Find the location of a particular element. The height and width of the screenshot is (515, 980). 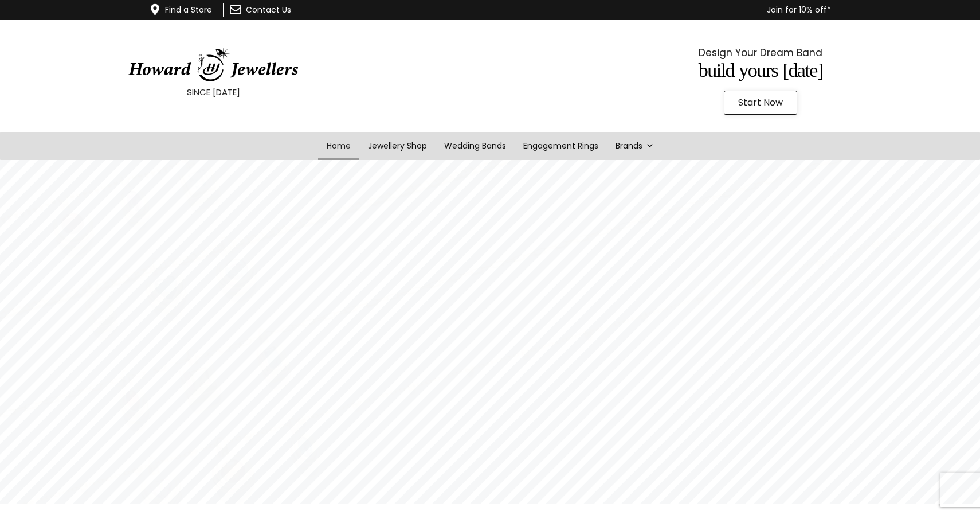

img: HowardJewellersLogo-04 is located at coordinates (213, 65).